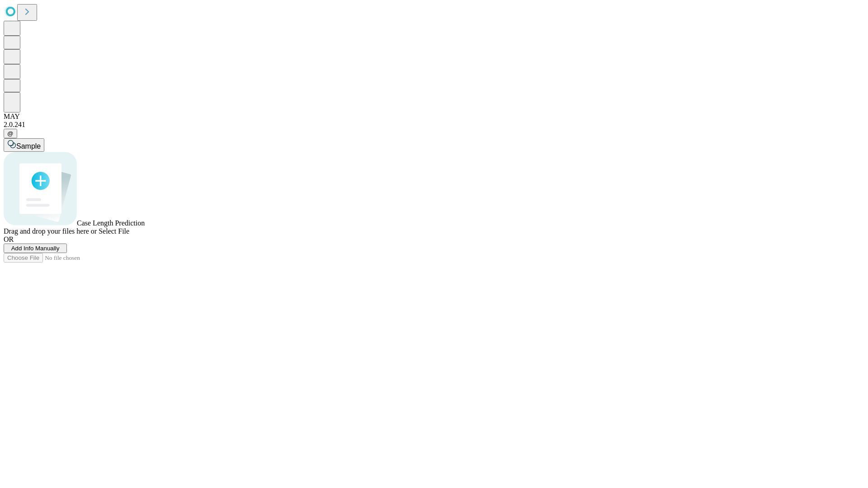 The image size is (868, 488). Describe the element at coordinates (50, 231) in the screenshot. I see `span: Drag and drop your files here or` at that location.